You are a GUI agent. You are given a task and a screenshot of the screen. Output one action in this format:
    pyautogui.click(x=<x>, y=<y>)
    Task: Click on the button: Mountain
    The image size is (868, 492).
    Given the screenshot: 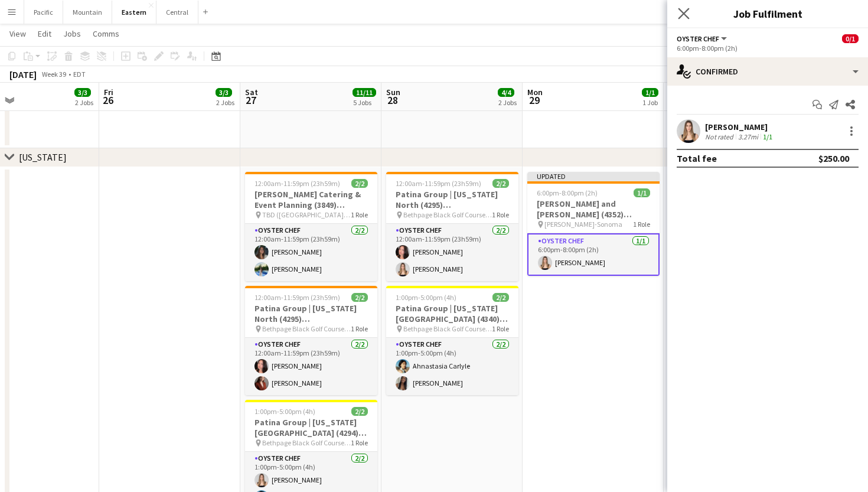 What is the action you would take?
    pyautogui.click(x=87, y=12)
    